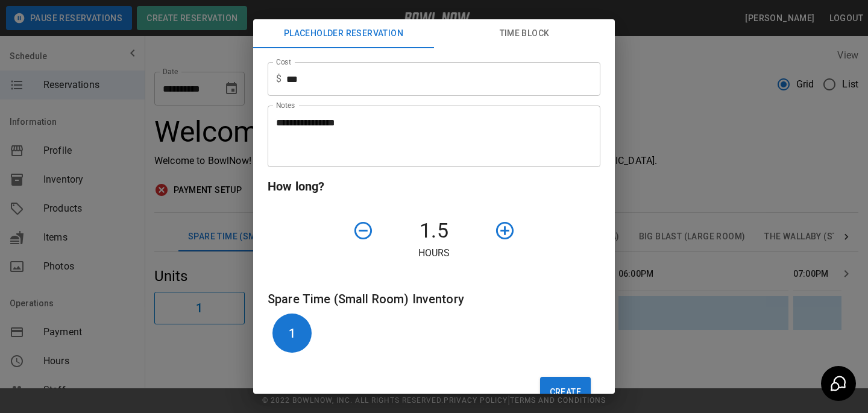 This screenshot has height=413, width=868. Describe the element at coordinates (292, 334) in the screenshot. I see `h6: 1` at that location.